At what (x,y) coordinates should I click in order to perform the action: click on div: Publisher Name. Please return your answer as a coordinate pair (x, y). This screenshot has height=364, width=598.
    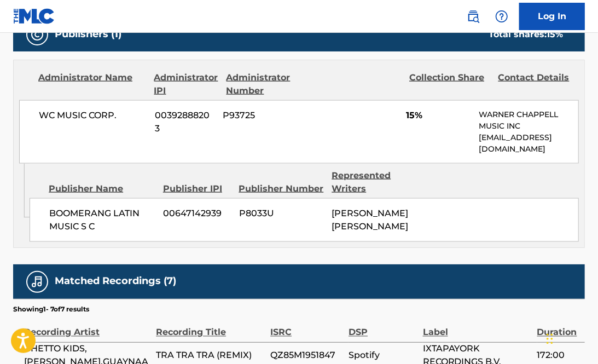
    Looking at the image, I should click on (102, 189).